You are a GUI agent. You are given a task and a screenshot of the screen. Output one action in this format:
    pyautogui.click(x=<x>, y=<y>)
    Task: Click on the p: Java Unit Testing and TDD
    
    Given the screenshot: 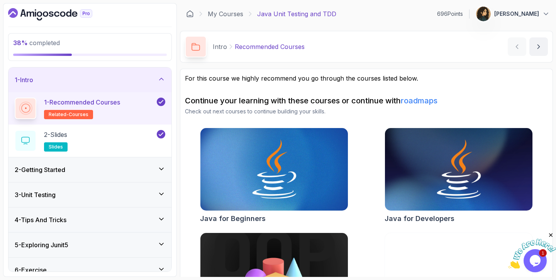 What is the action you would take?
    pyautogui.click(x=297, y=14)
    